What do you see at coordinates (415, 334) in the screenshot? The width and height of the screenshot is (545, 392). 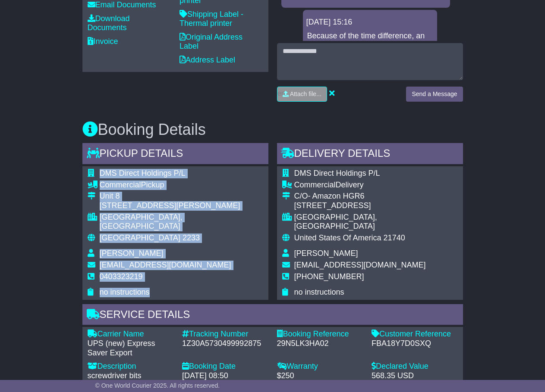 I see `div: Customer Reference` at bounding box center [415, 334].